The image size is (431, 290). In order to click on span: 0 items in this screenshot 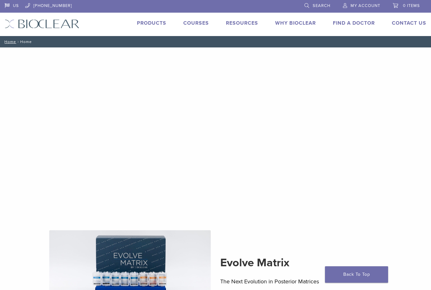, I will do `click(412, 6)`.